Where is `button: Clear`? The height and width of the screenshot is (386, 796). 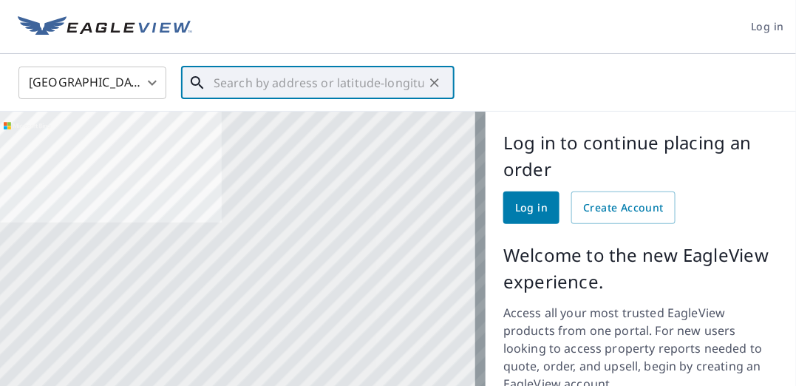
button: Clear is located at coordinates (434, 83).